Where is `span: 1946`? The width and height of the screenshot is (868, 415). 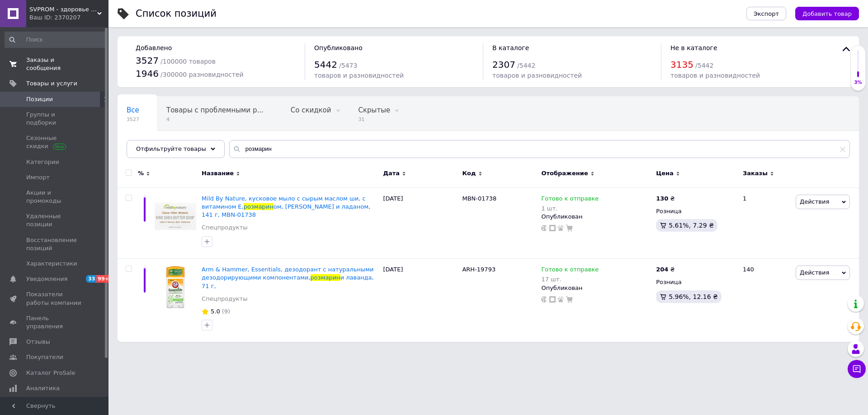
span: 1946 is located at coordinates (147, 74).